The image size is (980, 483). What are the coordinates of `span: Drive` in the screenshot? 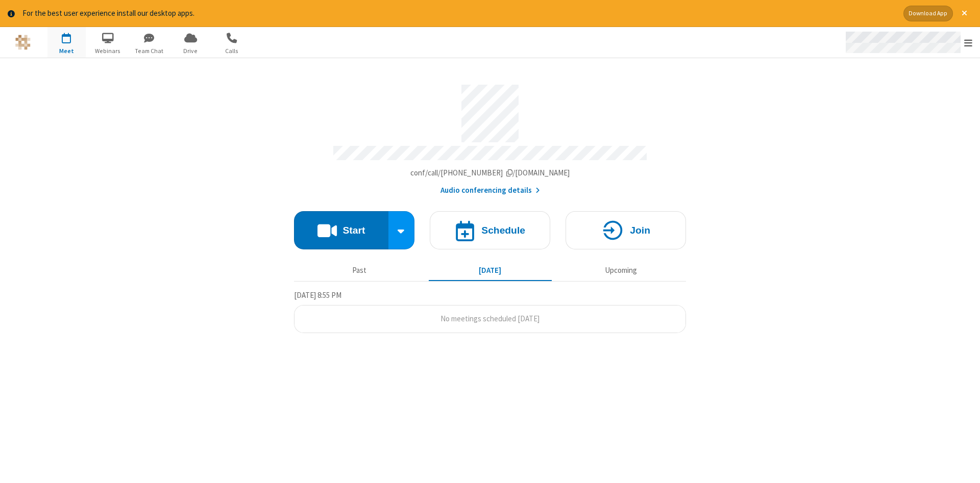 It's located at (190, 51).